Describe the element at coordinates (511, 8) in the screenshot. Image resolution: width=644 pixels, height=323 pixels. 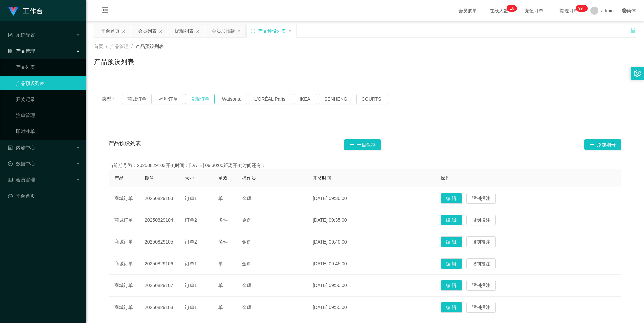
I see `p: 1` at that location.